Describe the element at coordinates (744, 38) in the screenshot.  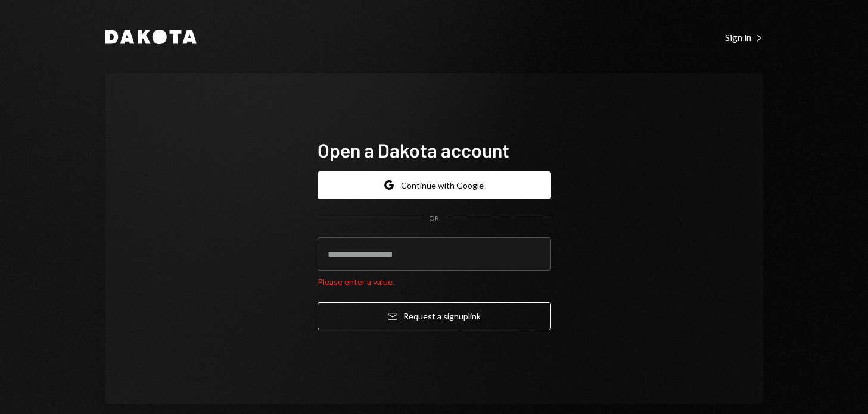
I see `div: Sign in` at that location.